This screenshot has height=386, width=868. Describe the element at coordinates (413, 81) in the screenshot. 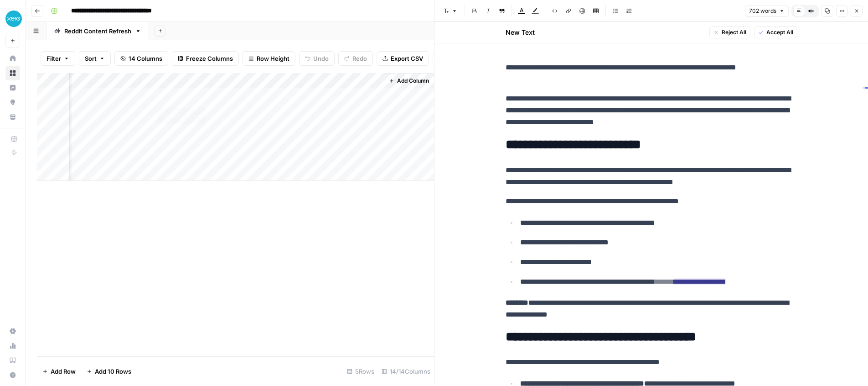

I see `span: Add Column` at that location.